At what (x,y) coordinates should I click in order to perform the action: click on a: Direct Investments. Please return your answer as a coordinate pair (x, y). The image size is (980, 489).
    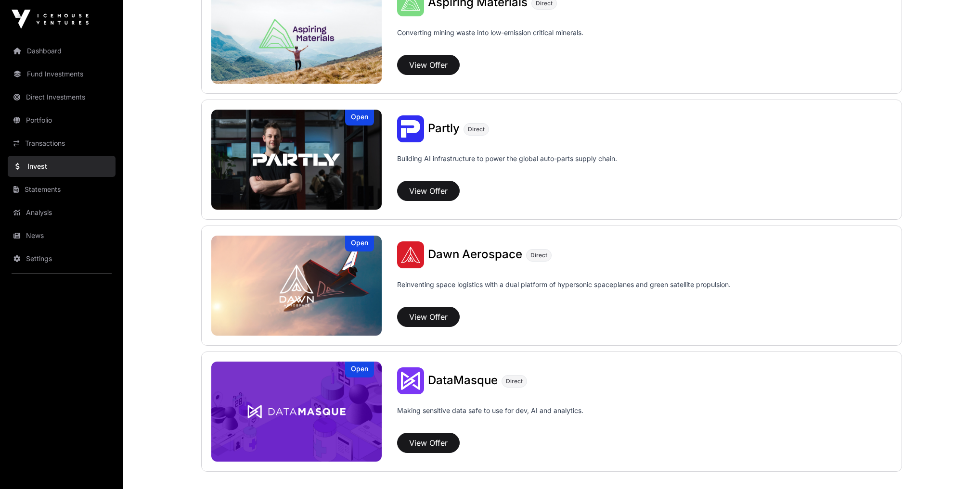
    Looking at the image, I should click on (62, 97).